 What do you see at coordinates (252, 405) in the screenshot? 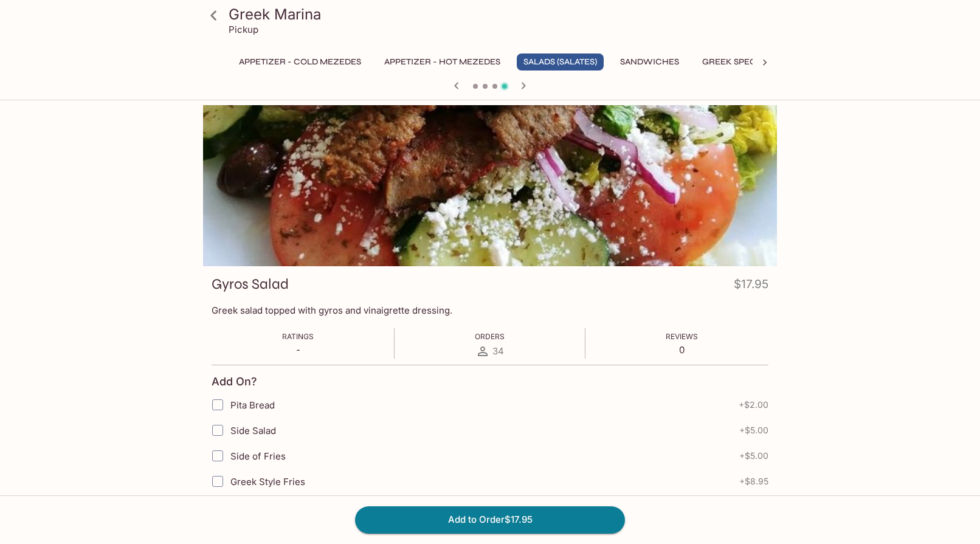
I see `span: Pita Bread` at bounding box center [252, 405].